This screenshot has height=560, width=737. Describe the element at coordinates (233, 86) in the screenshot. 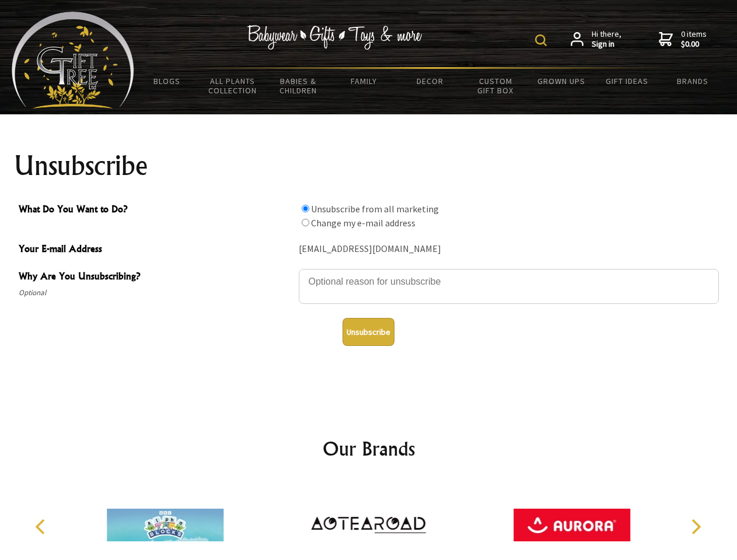

I see `a: All Plants Collection` at that location.